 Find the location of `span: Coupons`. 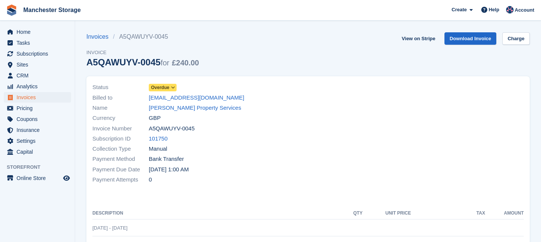

span: Coupons is located at coordinates (39, 119).